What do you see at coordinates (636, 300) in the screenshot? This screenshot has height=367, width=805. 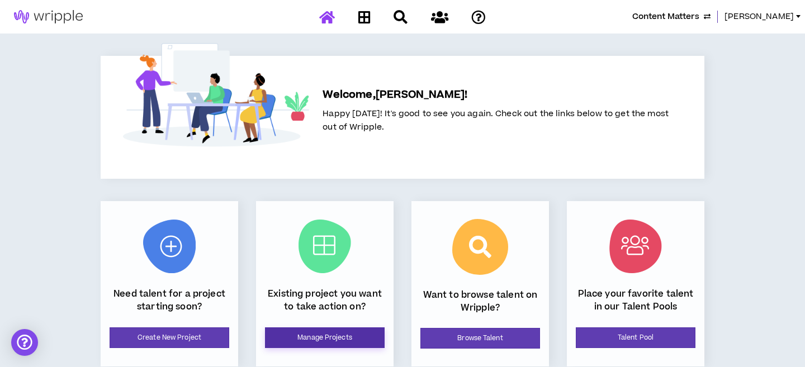 I see `p: Place your favorite talent in our Talent Pools` at bounding box center [636, 300].